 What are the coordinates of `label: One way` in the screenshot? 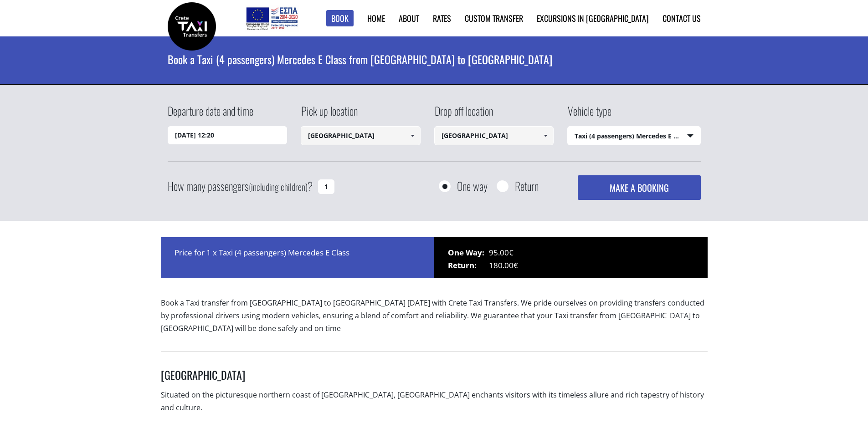 It's located at (472, 186).